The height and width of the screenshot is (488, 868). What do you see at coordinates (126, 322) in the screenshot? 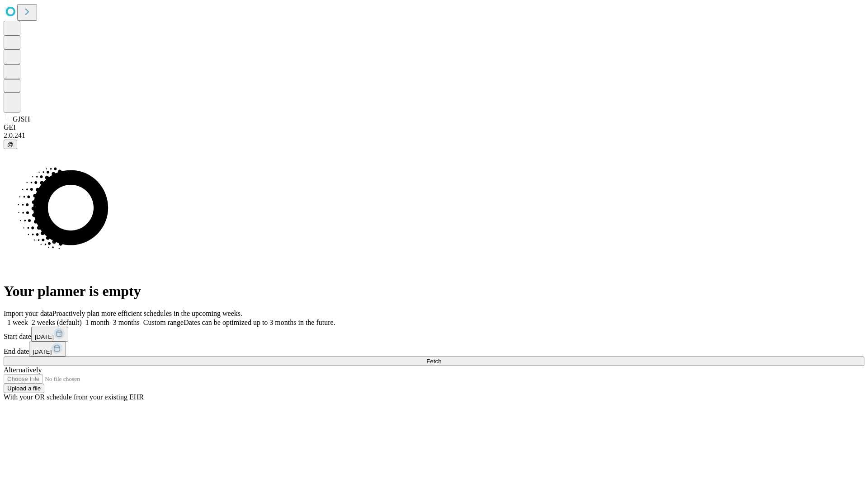
I see `span: 3 months` at bounding box center [126, 322].